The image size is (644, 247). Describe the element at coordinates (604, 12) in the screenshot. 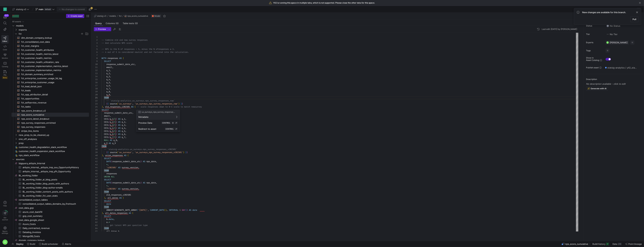

I see `span: New changes are available for this branch.` at that location.